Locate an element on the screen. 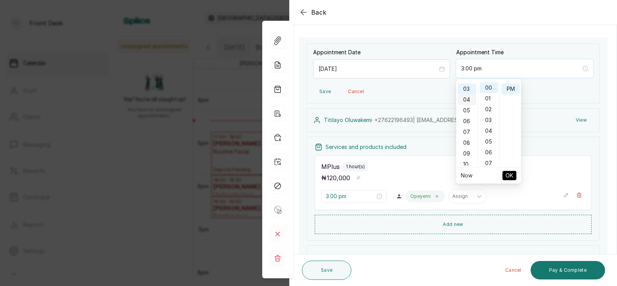 The image size is (617, 286). p: Opeyemi is located at coordinates (420, 197).